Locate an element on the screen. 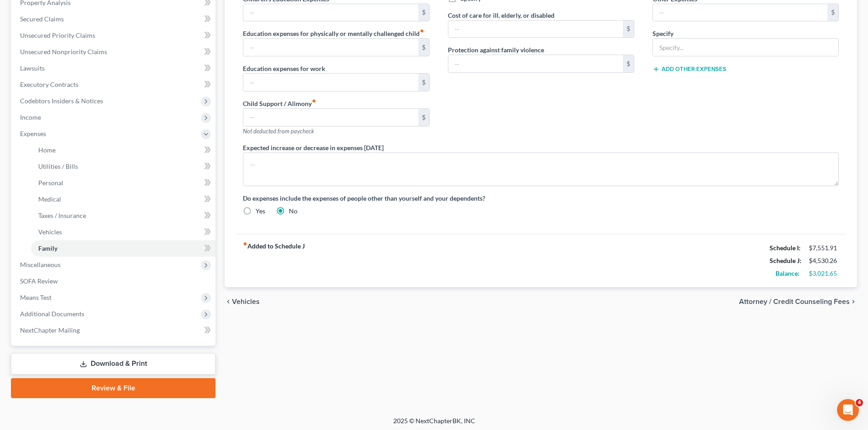 The width and height of the screenshot is (868, 430). span: Attorney / Credit Counseling Fees is located at coordinates (794, 302).